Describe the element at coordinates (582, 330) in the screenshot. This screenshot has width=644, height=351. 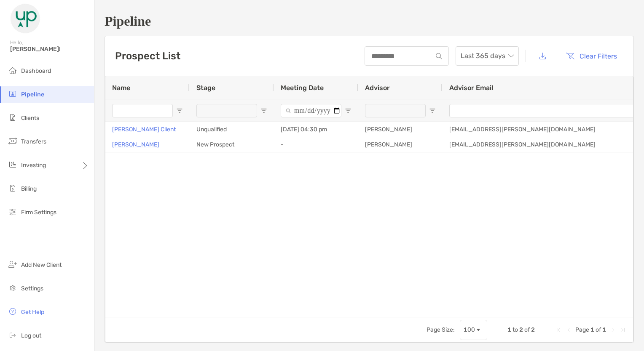
I see `span: Page` at that location.